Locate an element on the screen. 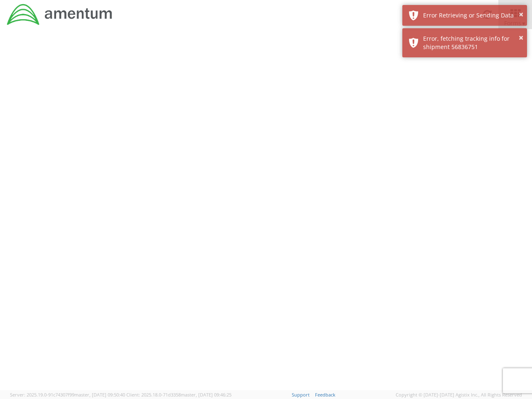  img: dyn-intl-logo-049831509241104b2a82.png is located at coordinates (60, 14).